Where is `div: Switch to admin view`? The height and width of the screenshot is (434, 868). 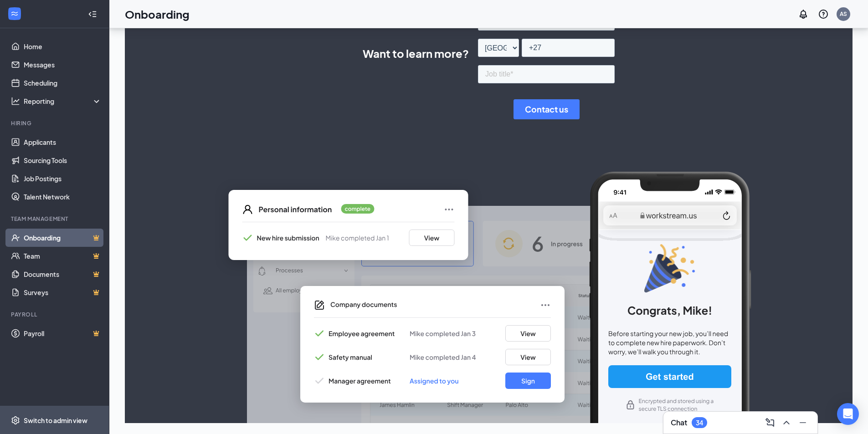 div: Switch to admin view is located at coordinates (55, 420).